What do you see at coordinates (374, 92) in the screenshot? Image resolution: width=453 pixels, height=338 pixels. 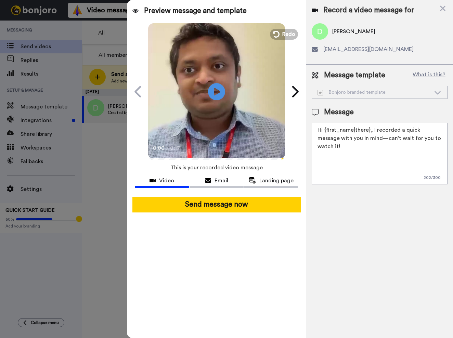 I see `div: Bonjoro branded template` at bounding box center [374, 92].